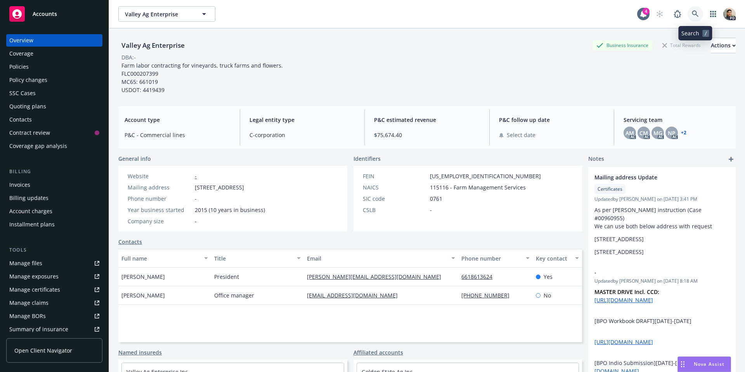 The image size is (745, 372). What do you see at coordinates (553, 258) in the screenshot?
I see `div: Key contact` at bounding box center [553, 258].